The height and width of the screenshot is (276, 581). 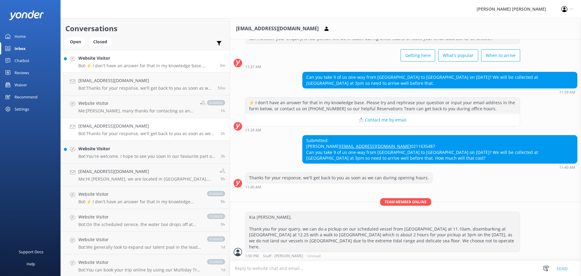 I want to click on a: Website VisitorBot:You're welcome. I hope to see you soon in our favourite part of the world!3h, so click(x=145, y=152).